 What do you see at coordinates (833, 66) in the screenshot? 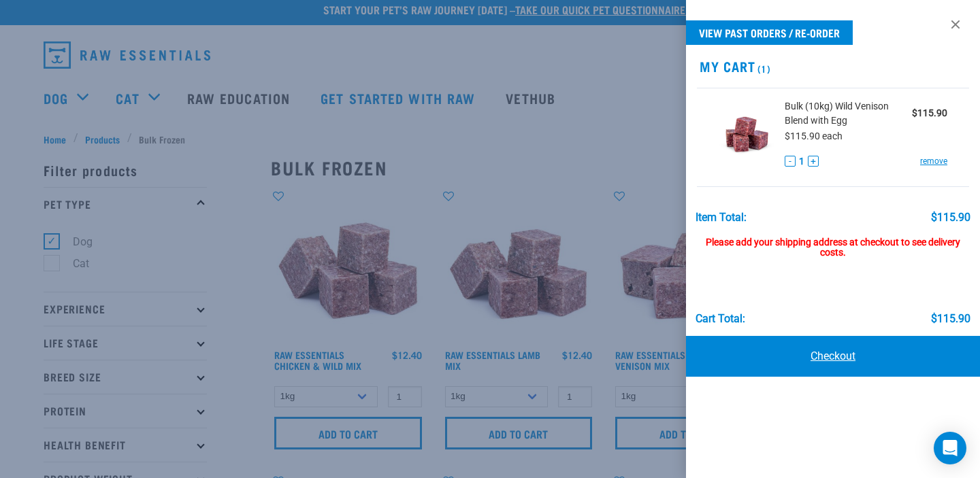
I see `h2: My Cart` at bounding box center [833, 66].